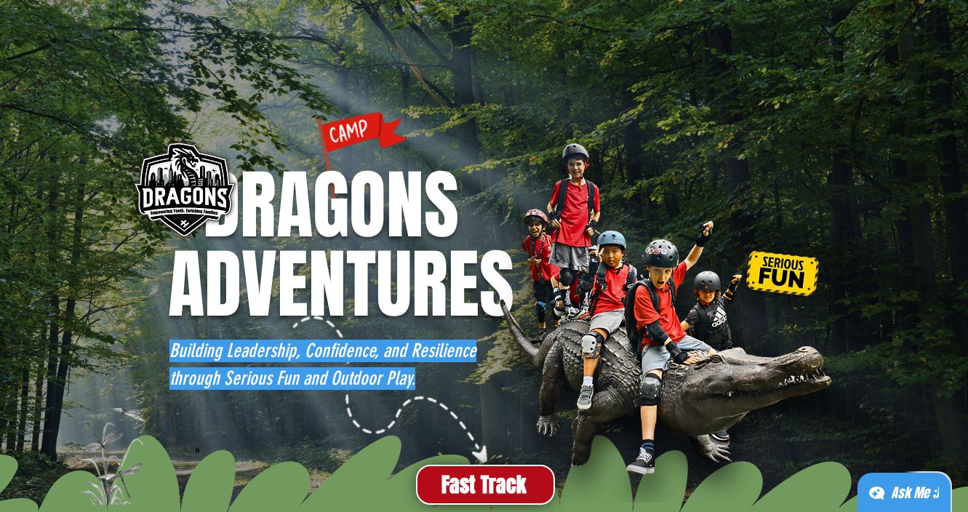 This screenshot has width=968, height=512. What do you see at coordinates (670, 322) in the screenshot?
I see `img: CAMP CROC.png` at bounding box center [670, 322].